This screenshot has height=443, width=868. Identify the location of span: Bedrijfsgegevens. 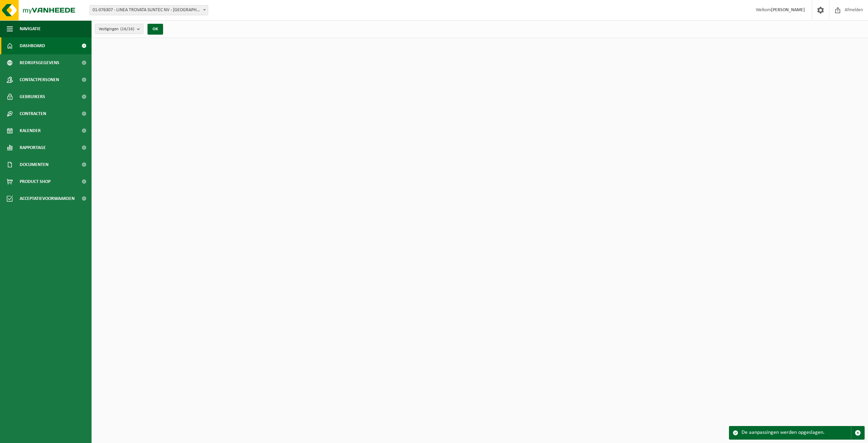
(39, 62).